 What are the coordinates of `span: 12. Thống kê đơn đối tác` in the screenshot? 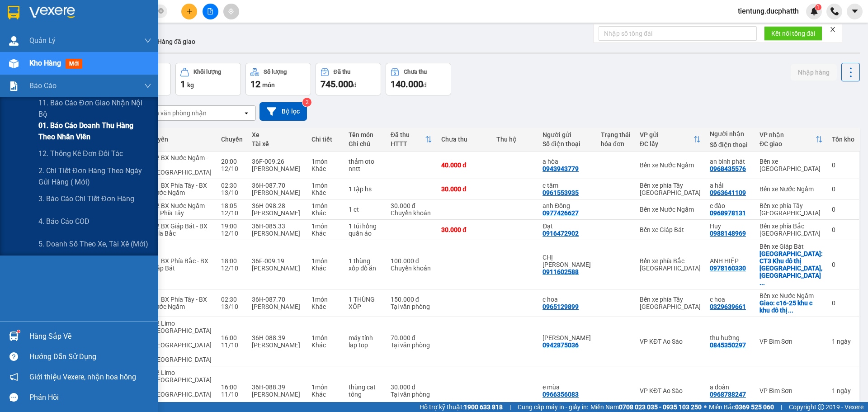 It's located at (80, 153).